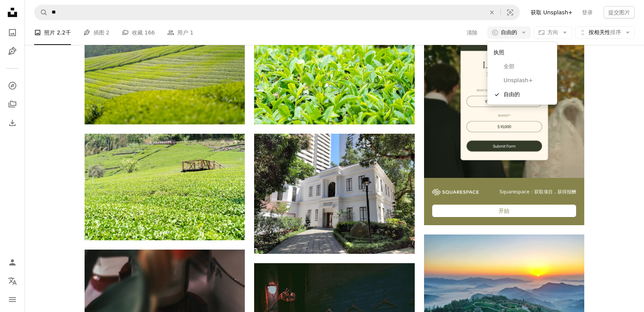 The height and width of the screenshot is (312, 644). Describe the element at coordinates (522, 73) in the screenshot. I see `div: 自由的` at that location.